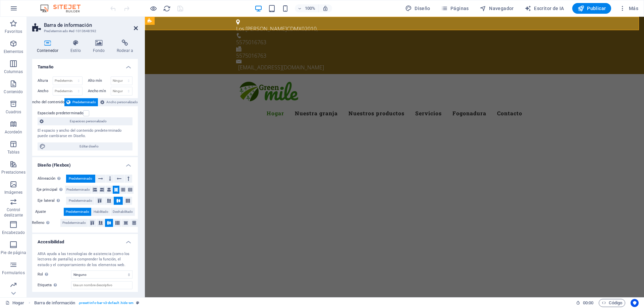 Image resolution: width=644 pixels, height=308 pixels. What do you see at coordinates (99, 50) in the screenshot?
I see `font: Fondo` at bounding box center [99, 50].